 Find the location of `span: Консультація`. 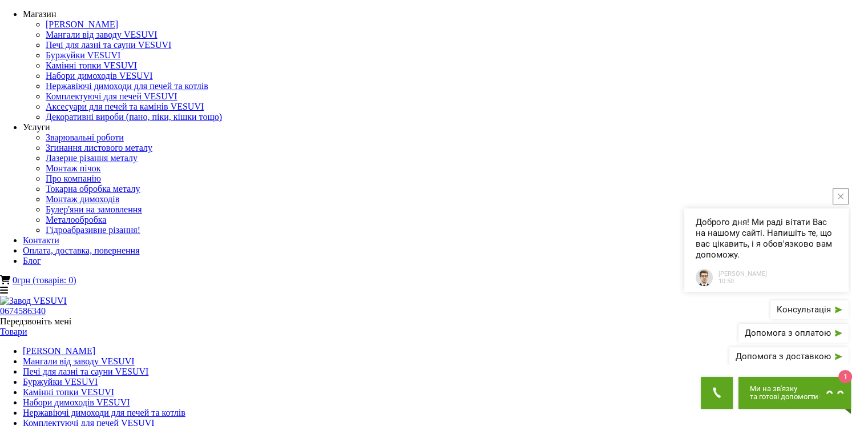

span: Консультація is located at coordinates (804, 309).